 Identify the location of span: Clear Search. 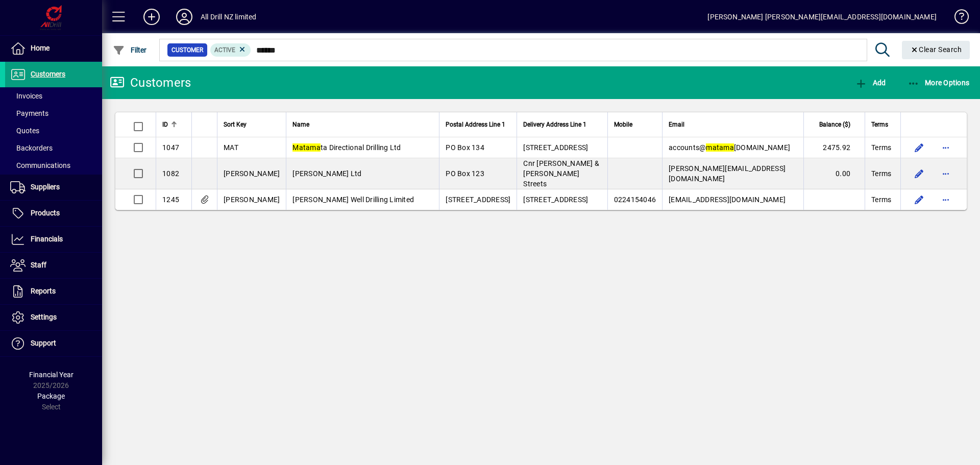
(935, 49).